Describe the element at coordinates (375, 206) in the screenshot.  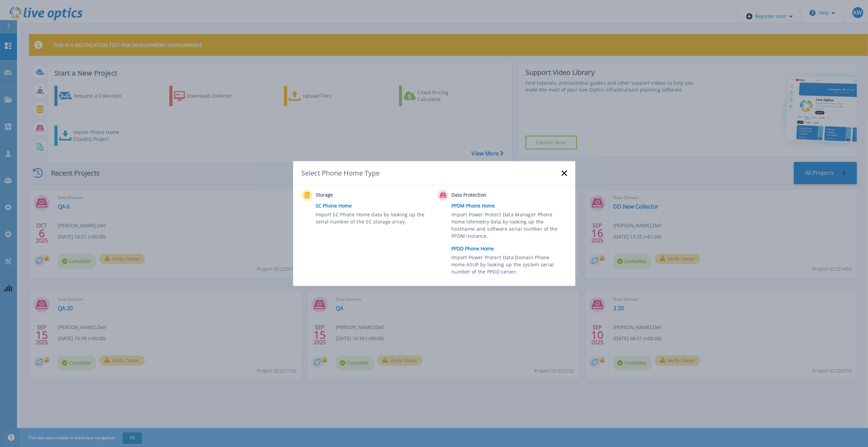
I see `a: SC Phone Home` at that location.